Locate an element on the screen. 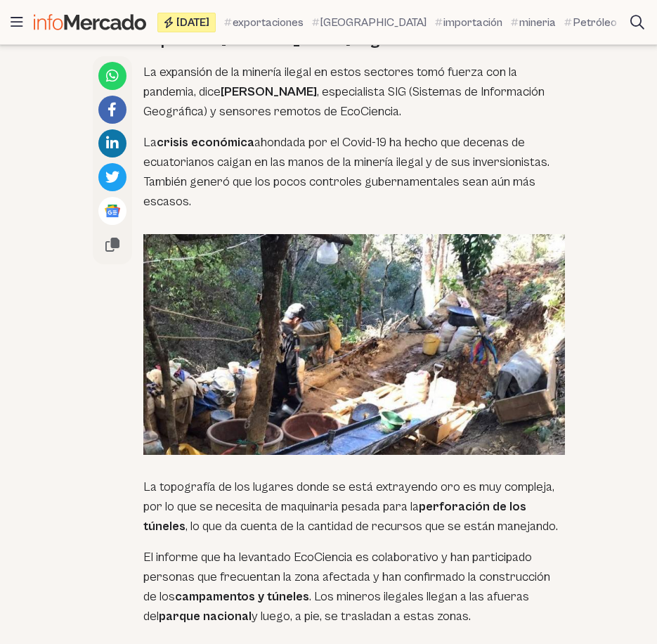 Image resolution: width=657 pixels, height=644 pixels. p: El informe que ha levantado EcoCiencia es colaborativo y han participado personas que frecuentan ... is located at coordinates (354, 587).